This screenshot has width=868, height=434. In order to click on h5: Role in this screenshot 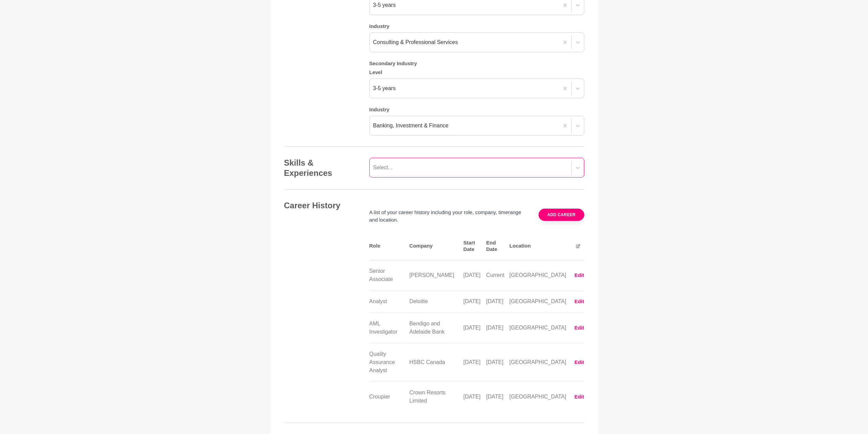, I will do `click(388, 246)`.